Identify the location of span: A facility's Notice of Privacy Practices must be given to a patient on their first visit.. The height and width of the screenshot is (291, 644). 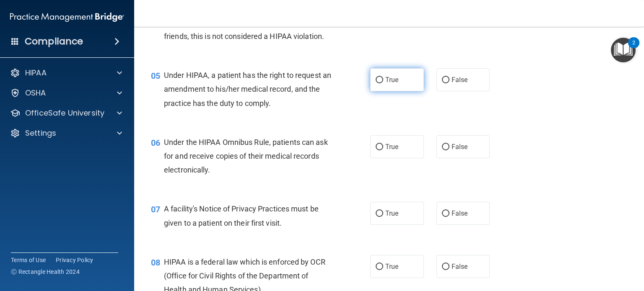
(241, 216).